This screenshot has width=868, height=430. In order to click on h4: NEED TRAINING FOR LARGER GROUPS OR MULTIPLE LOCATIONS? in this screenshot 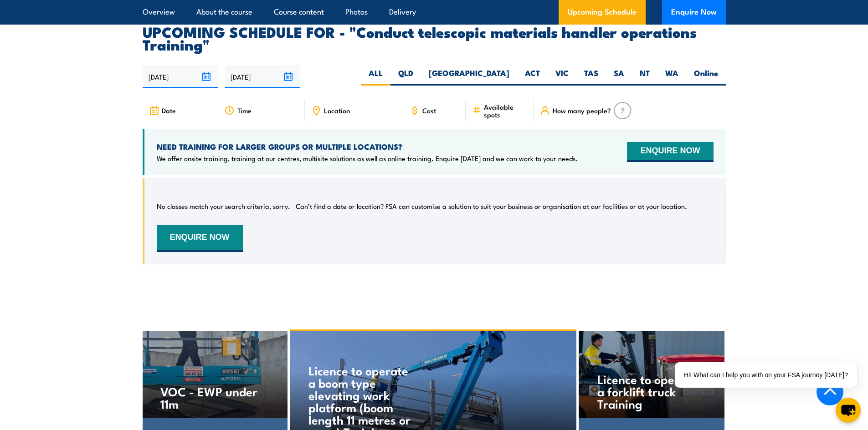, I will do `click(367, 147)`.